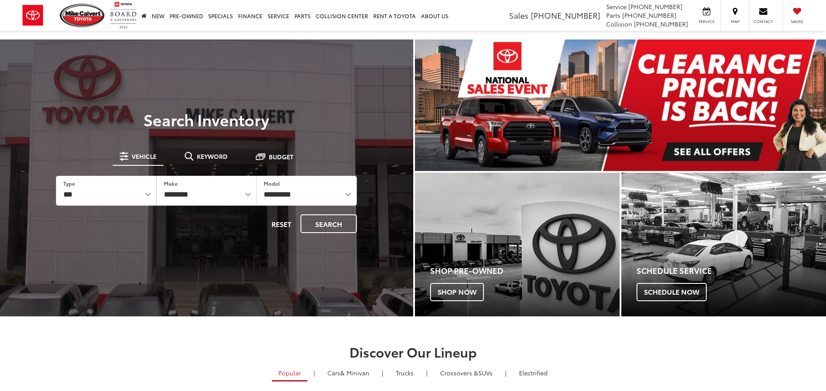 The height and width of the screenshot is (391, 826). Describe the element at coordinates (735, 21) in the screenshot. I see `span: Map` at that location.